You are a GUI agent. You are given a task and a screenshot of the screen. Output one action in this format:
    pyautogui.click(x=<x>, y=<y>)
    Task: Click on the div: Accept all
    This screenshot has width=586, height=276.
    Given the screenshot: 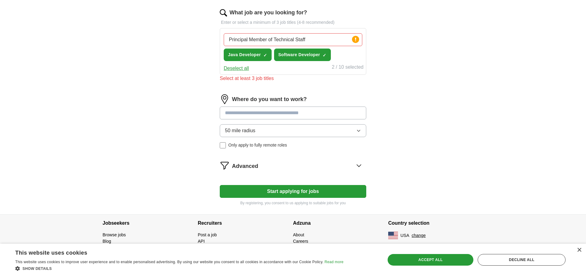 What is the action you would take?
    pyautogui.click(x=430, y=260)
    